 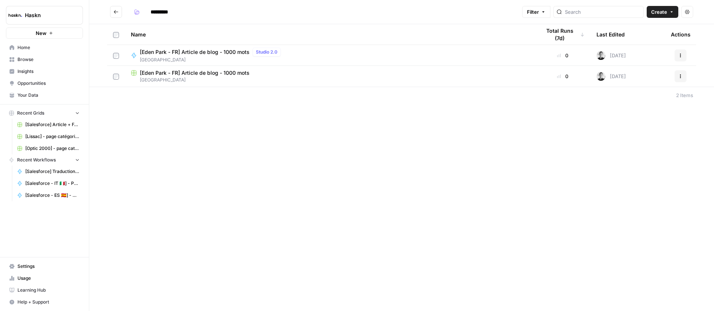 I want to click on a: [Lissac] - page catégorie - 300 à 800 mots, so click(x=48, y=136).